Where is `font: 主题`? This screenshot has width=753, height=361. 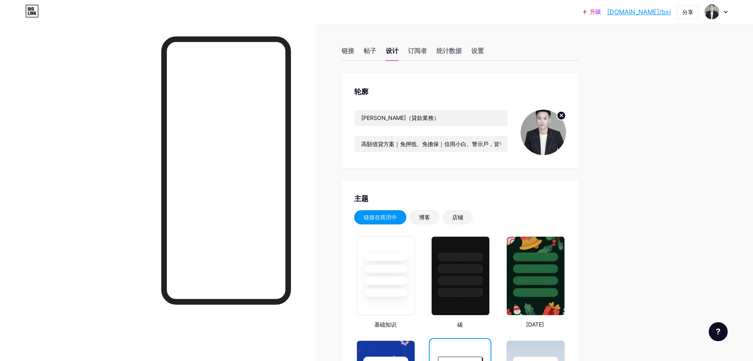 font: 主题 is located at coordinates (362, 198).